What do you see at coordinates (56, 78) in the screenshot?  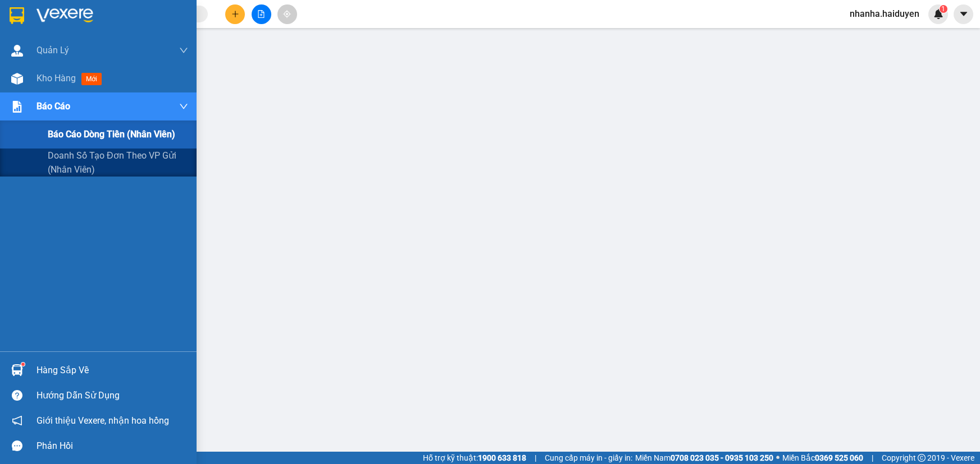 I see `span: Kho hàng` at bounding box center [56, 78].